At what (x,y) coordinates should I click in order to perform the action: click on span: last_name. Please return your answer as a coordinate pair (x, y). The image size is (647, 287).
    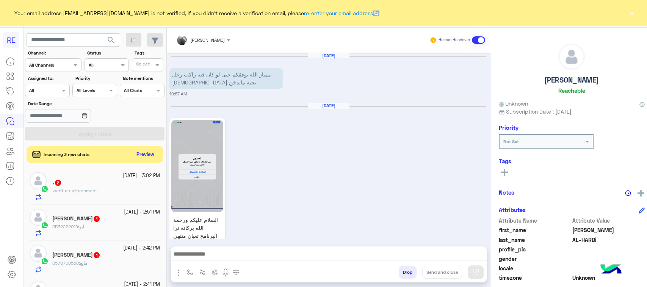
    Looking at the image, I should click on (535, 240).